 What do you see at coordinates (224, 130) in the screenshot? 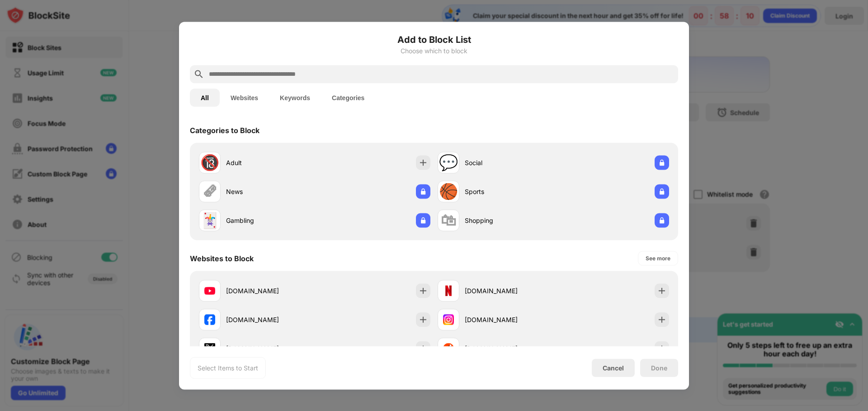
I see `div: Categories to Block` at bounding box center [224, 130].